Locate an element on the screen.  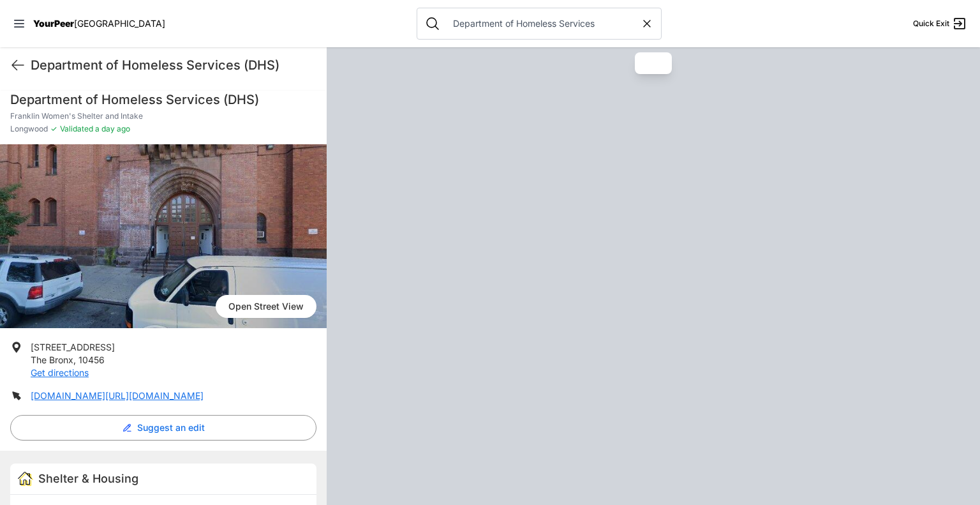
p: Franklin Women's Shelter and Intake is located at coordinates (163, 116).